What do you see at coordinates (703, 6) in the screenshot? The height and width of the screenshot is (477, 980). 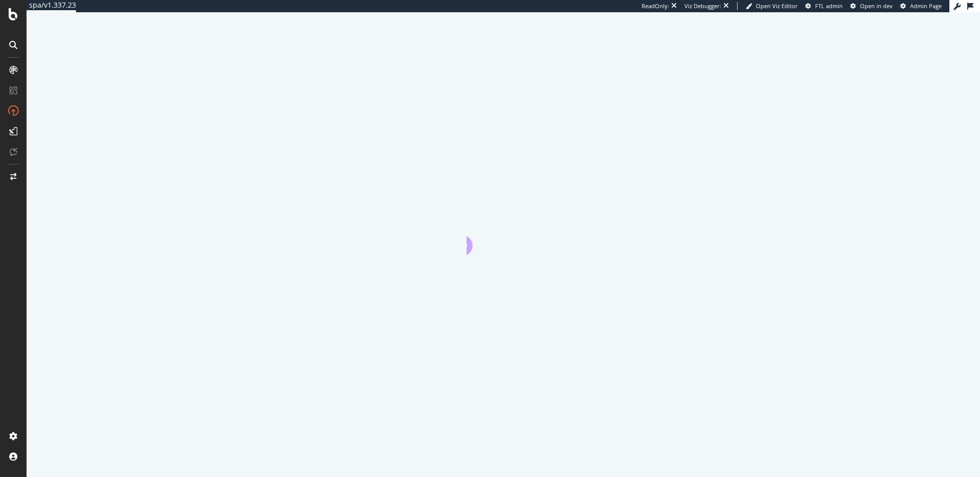 I see `div: Viz Debugger:` at bounding box center [703, 6].